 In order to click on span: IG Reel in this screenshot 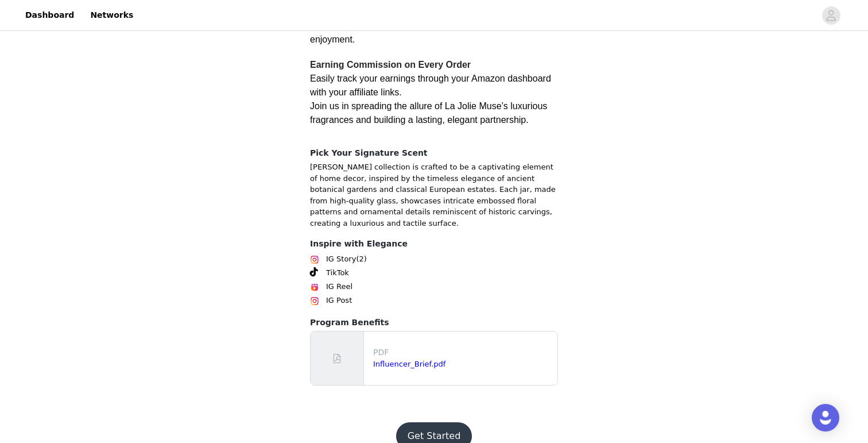, I will do `click(339, 287)`.